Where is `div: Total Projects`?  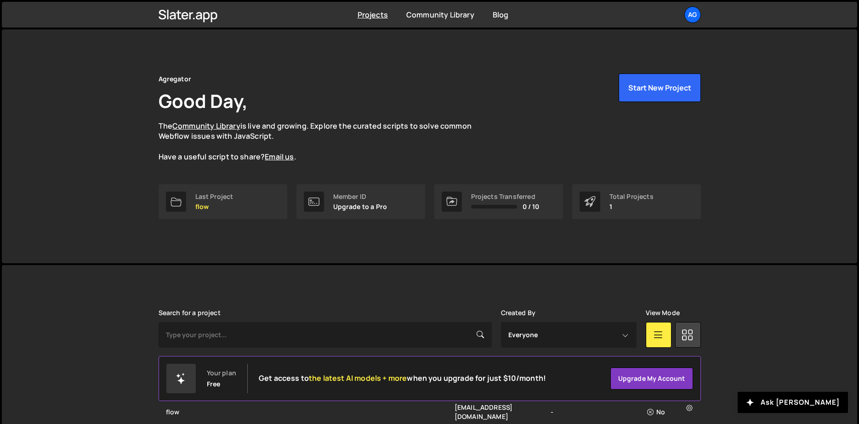
div: Total Projects is located at coordinates (632, 197).